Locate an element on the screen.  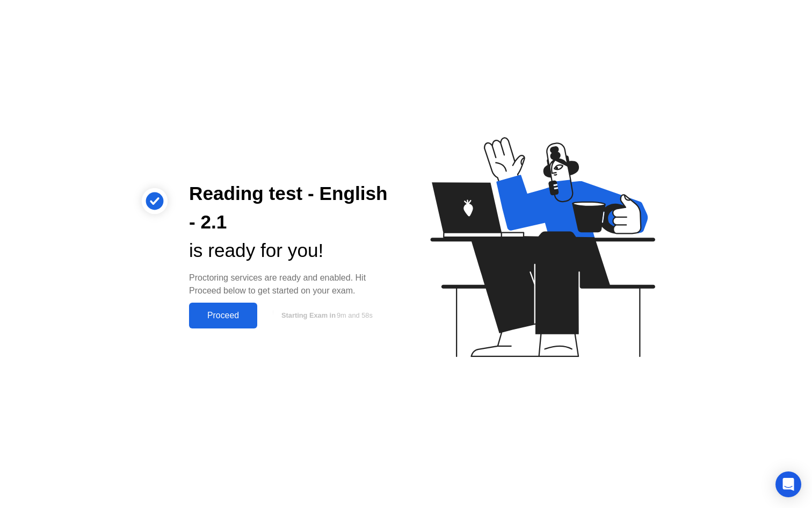
span: 9m and 58s is located at coordinates (355, 315).